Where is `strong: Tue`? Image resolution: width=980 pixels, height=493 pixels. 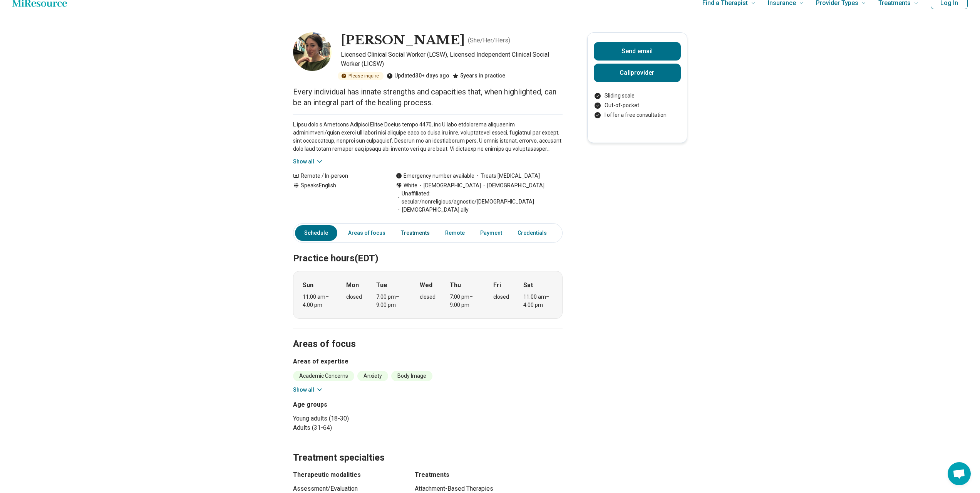
strong: Tue is located at coordinates (382, 285).